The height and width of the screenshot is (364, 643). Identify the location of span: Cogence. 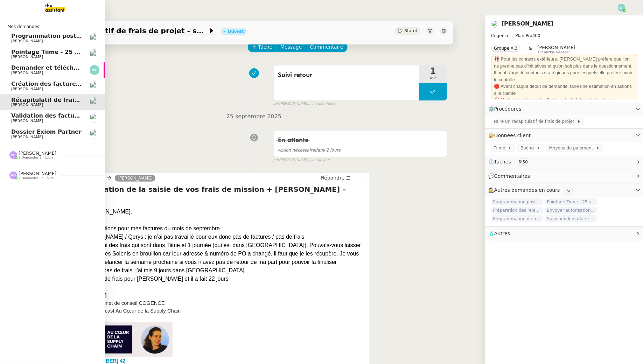
(500, 36).